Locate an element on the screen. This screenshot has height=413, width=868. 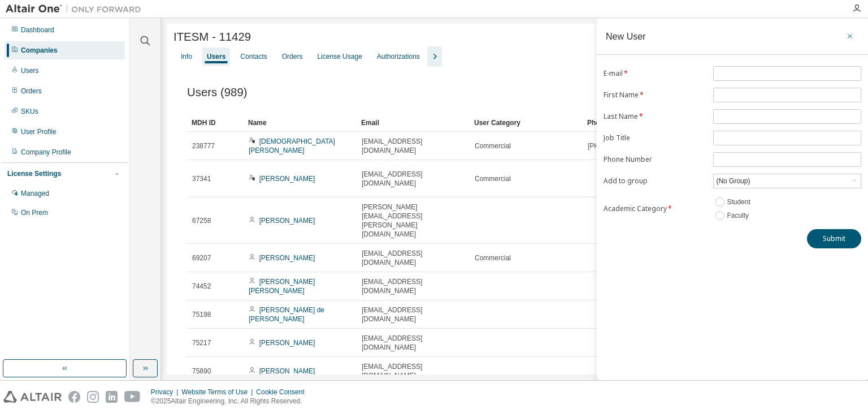
label: Phone Number is located at coordinates (655, 160).